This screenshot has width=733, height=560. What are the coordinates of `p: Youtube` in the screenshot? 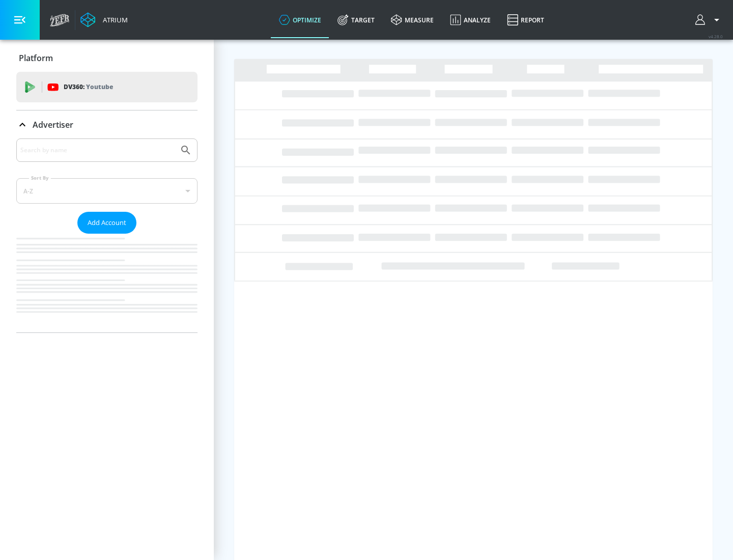 It's located at (99, 86).